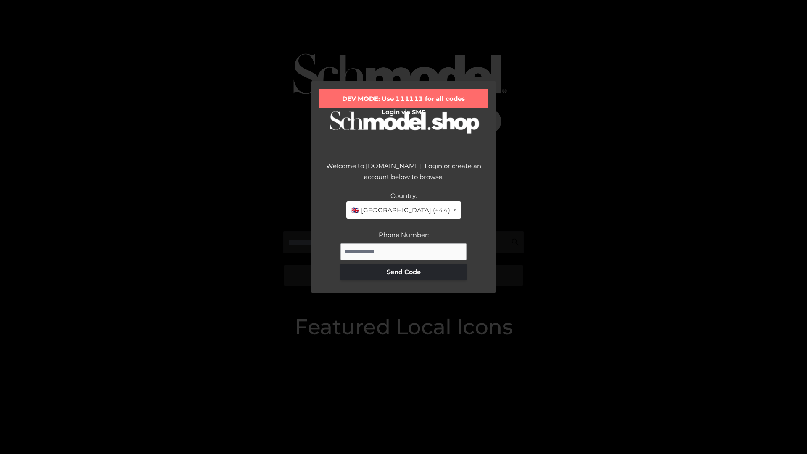  I want to click on div: DEV MODE: Use 111111 for all codes, so click(404, 99).